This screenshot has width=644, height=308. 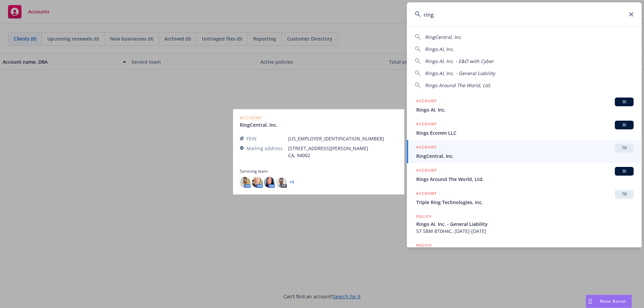 What do you see at coordinates (524, 128) in the screenshot?
I see `a: ACCOUNTBIRings Ecomm LLC` at bounding box center [524, 128].